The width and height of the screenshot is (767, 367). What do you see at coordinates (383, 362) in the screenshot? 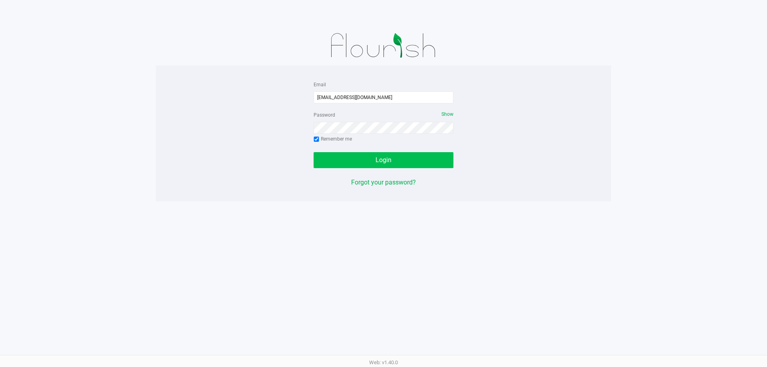
I see `span: Web: v1.40.0` at bounding box center [383, 362].